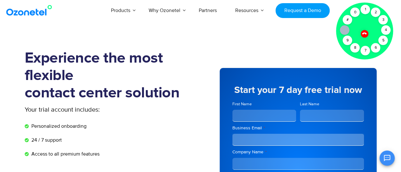  What do you see at coordinates (332, 104) in the screenshot?
I see `label: Last Name` at bounding box center [332, 104].